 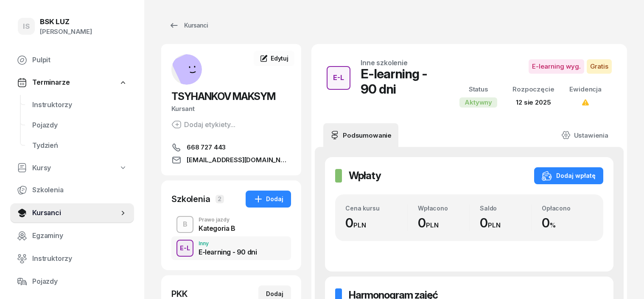 I want to click on span: Terminarze, so click(x=51, y=83).